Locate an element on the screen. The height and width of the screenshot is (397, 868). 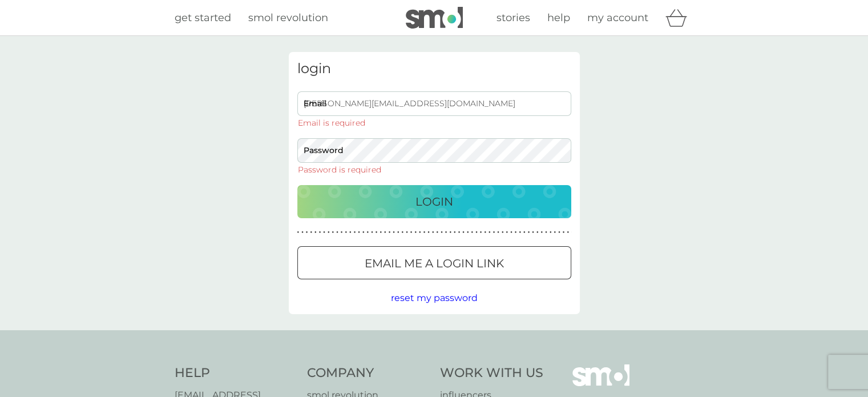
a: help is located at coordinates (559, 18).